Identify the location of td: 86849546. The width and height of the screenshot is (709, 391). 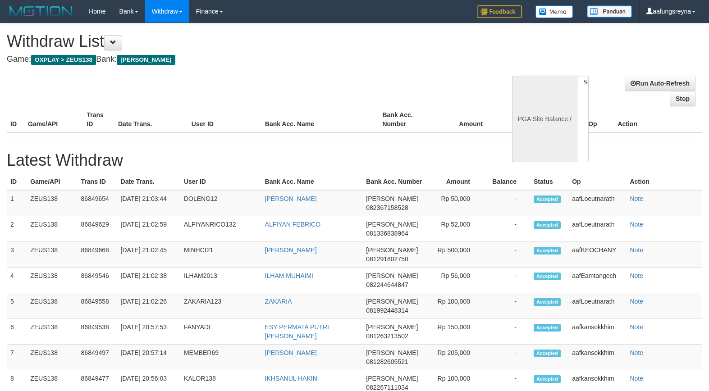
(97, 280).